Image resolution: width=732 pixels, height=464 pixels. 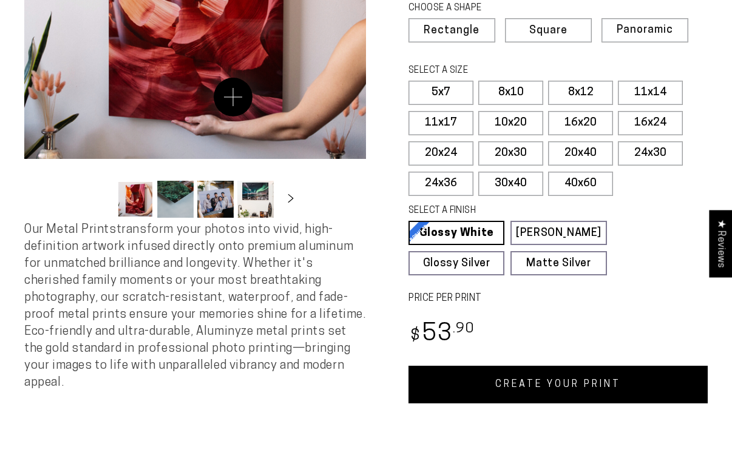 I want to click on label: 16x20, so click(x=580, y=123).